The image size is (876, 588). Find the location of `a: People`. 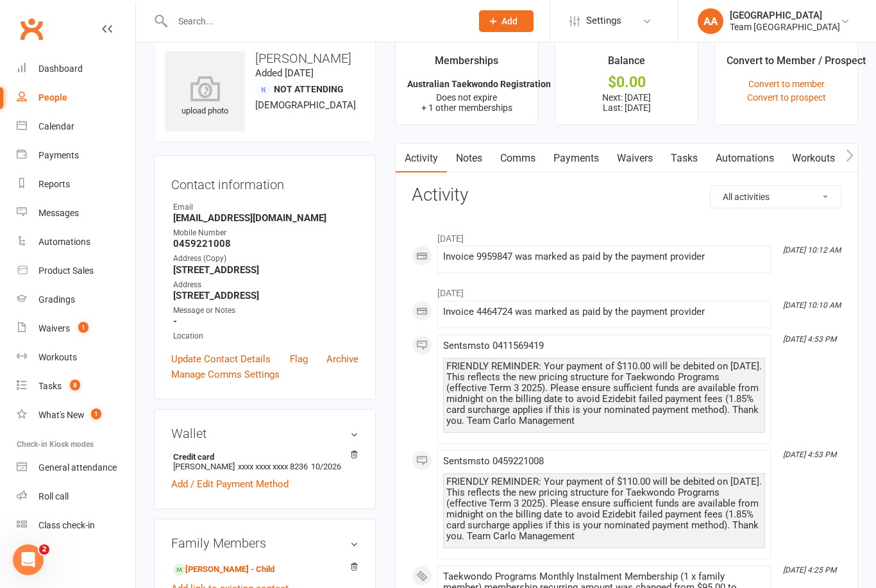

a: People is located at coordinates (75, 98).